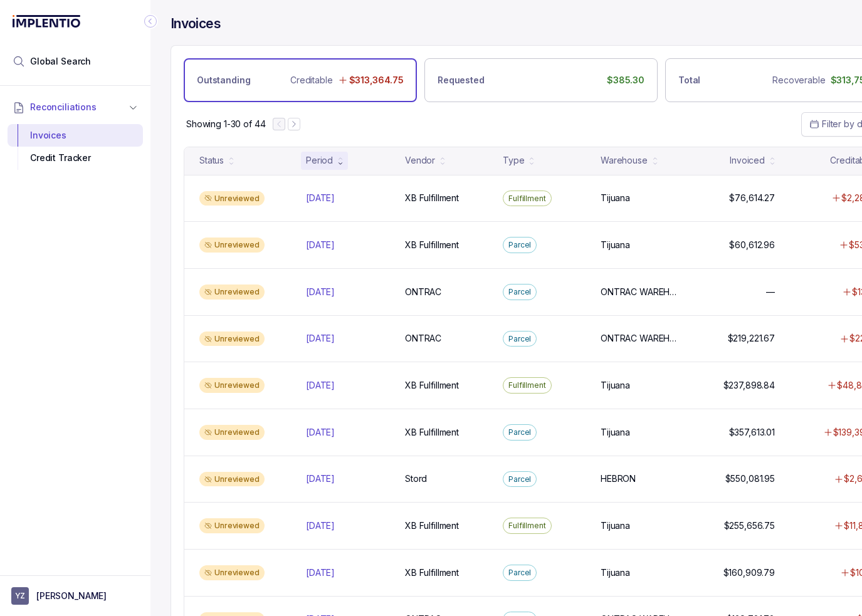 The width and height of the screenshot is (862, 616). Describe the element at coordinates (75, 158) in the screenshot. I see `div: Credit Tracker` at that location.